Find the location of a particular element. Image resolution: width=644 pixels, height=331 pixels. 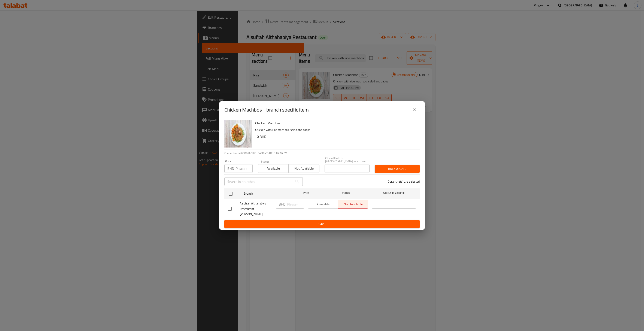

h2: Chicken Machbos - branch specific item is located at coordinates (267, 110).